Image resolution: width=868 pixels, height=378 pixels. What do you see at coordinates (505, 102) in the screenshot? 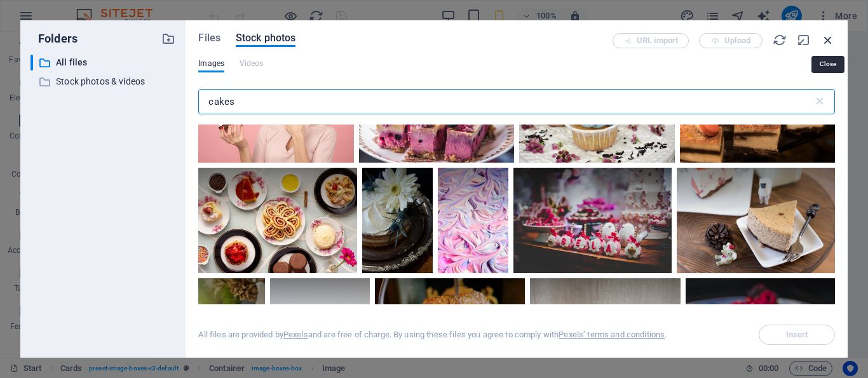
I see `input: Search` at bounding box center [505, 102].